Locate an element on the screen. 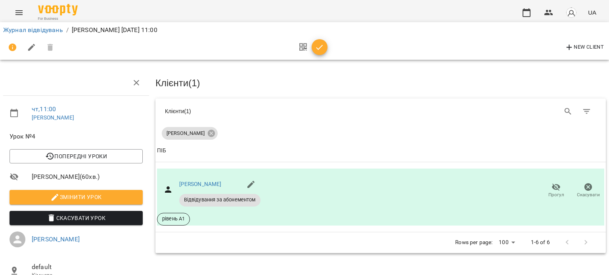 This screenshot has height=275, width=609. span: For Business is located at coordinates (58, 19).